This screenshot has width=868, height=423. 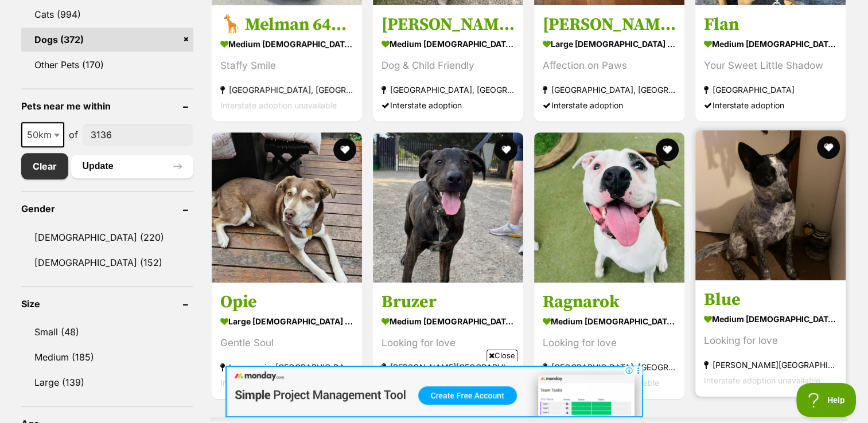 What do you see at coordinates (287, 24) in the screenshot?
I see `h3: 🦒 Melman 6416 🦒` at bounding box center [287, 24].